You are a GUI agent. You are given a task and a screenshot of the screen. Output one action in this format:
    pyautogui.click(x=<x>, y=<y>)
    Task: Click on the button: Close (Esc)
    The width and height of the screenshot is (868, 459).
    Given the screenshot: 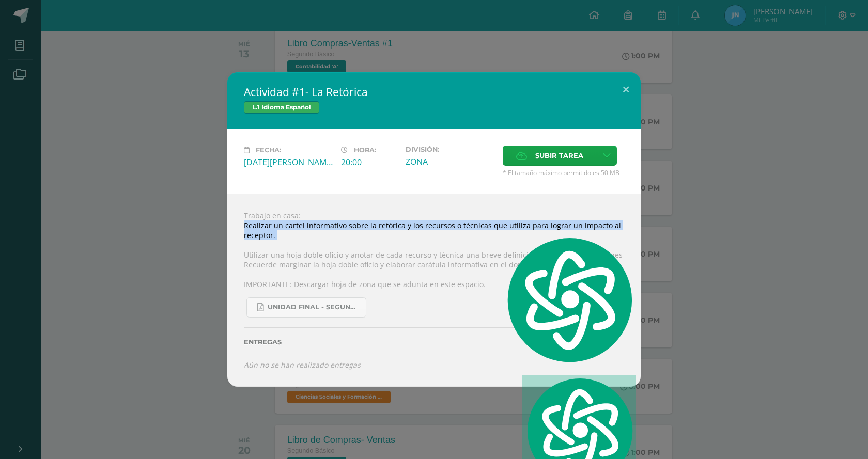 What is the action you would take?
    pyautogui.click(x=625, y=90)
    